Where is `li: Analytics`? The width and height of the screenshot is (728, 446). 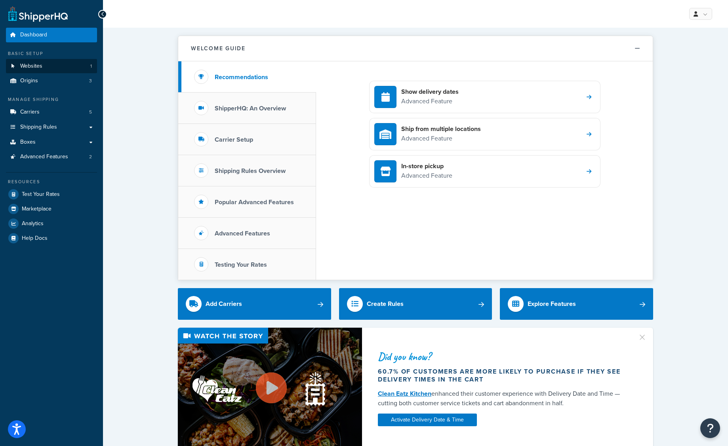 li: Analytics is located at coordinates (51, 224).